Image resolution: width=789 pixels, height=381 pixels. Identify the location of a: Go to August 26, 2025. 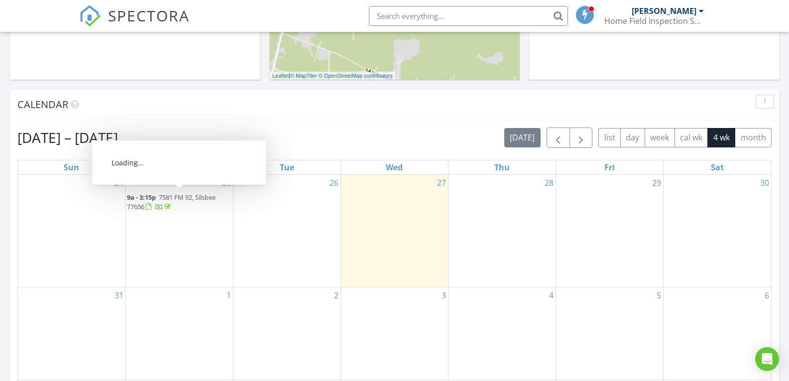
(334, 183).